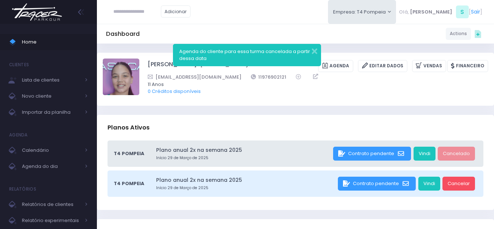  Describe the element at coordinates (462, 12) in the screenshot. I see `span: S` at that location.